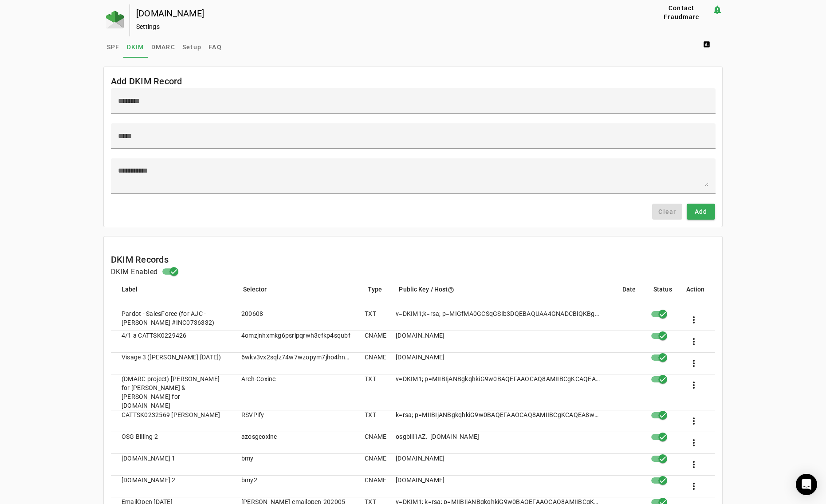  Describe the element at coordinates (146, 81) in the screenshot. I see `mat-card-title: Add DKIM Record` at that location.